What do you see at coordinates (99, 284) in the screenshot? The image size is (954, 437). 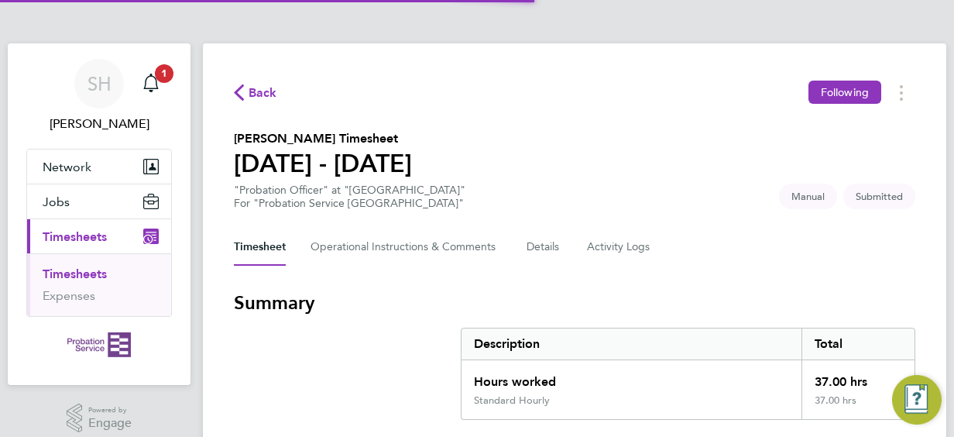 I see `div: Timesheets` at bounding box center [99, 284].